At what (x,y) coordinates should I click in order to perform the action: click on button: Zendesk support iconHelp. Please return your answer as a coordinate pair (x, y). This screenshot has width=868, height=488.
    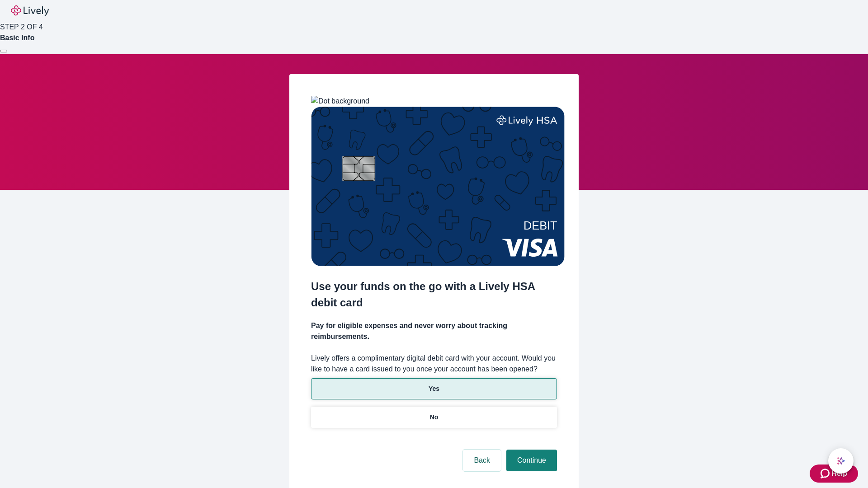
    Looking at the image, I should click on (834, 474).